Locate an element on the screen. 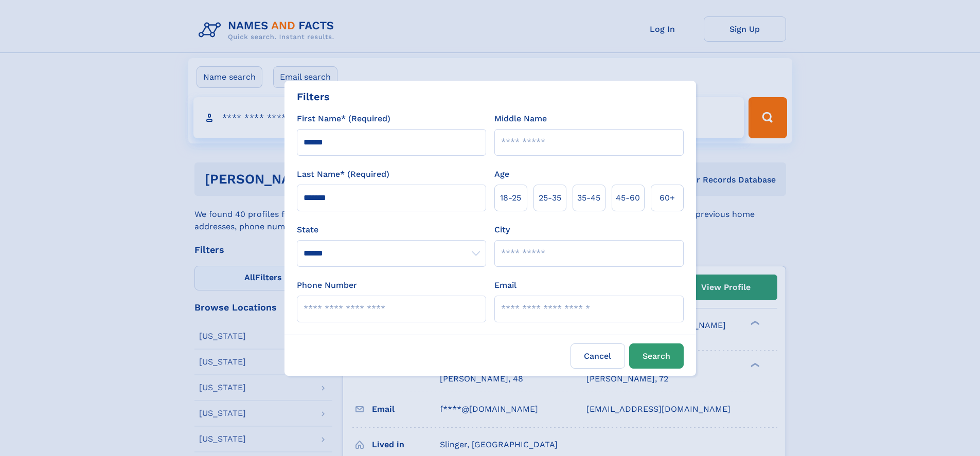 The height and width of the screenshot is (456, 980). label: State is located at coordinates (392, 230).